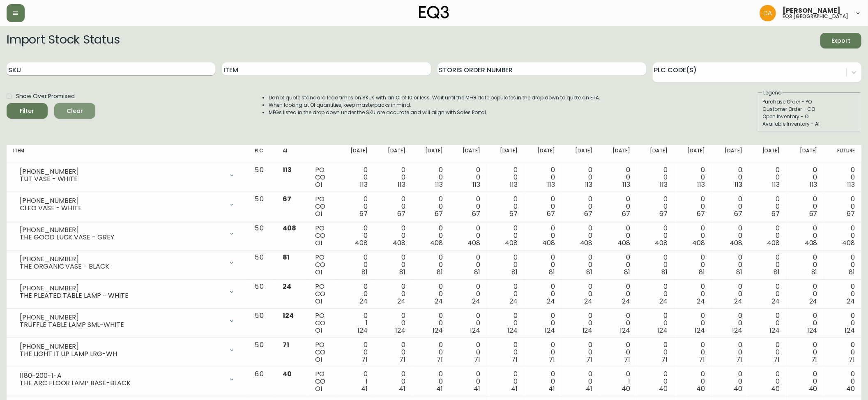 The image size is (868, 400). Describe the element at coordinates (122, 267) in the screenshot. I see `div: THE ORGANIC VASE - BLACK` at that location.